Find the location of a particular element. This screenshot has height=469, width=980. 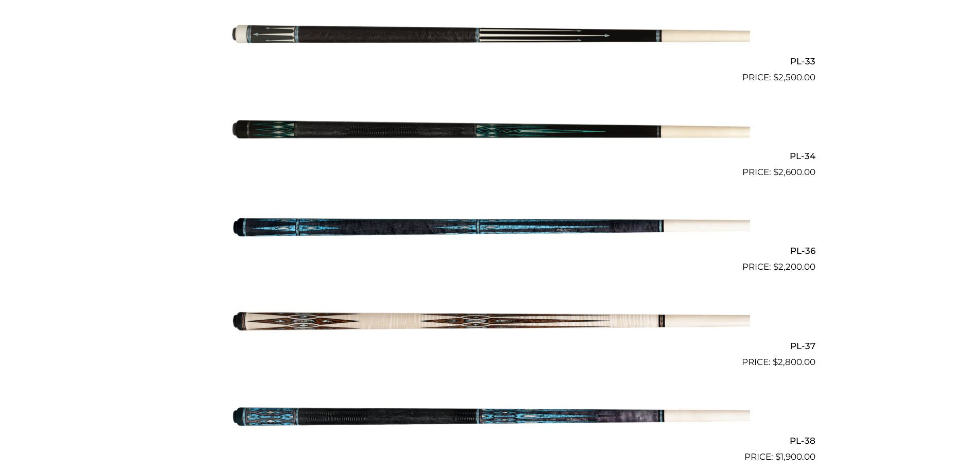

h2: PL-34 is located at coordinates (490, 156).